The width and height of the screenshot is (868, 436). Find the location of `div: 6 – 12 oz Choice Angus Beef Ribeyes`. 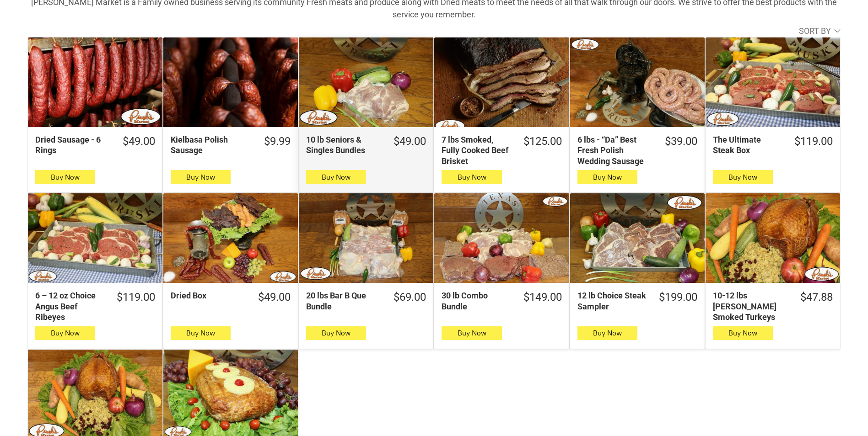

div: 6 – 12 oz Choice Angus Beef Ribeyes is located at coordinates (70, 307).